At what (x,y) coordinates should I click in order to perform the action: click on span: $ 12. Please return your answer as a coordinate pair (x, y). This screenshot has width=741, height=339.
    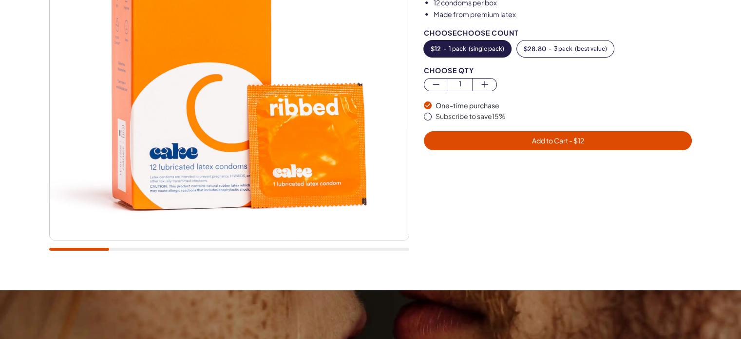
    Looking at the image, I should click on (436, 49).